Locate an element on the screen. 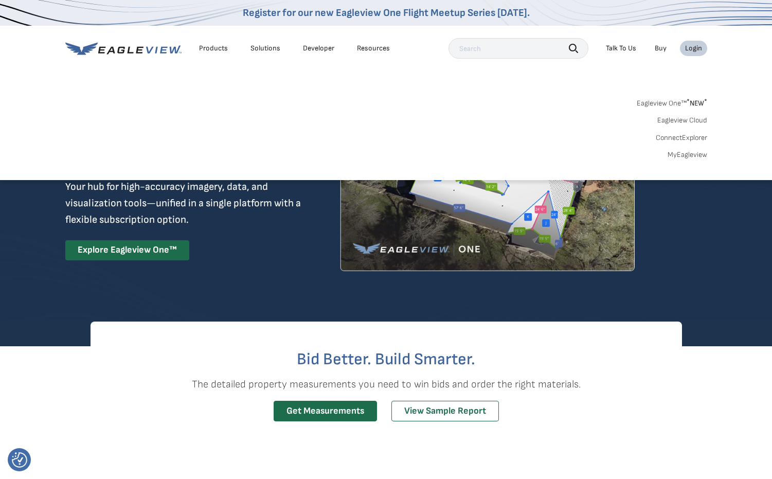 The image size is (772, 479). p: Your hub for high-accuracy imagery, data, and visualization tools—unified in a single platform wi... is located at coordinates (184, 203).